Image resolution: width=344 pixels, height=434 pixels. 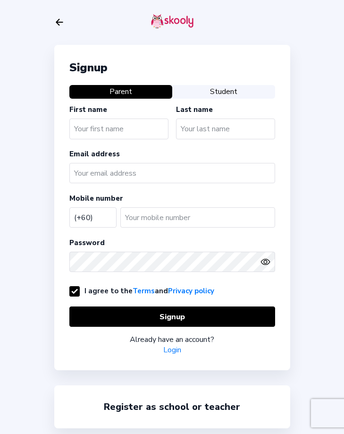 What do you see at coordinates (119, 128) in the screenshot?
I see `input: Your first name` at bounding box center [119, 128].